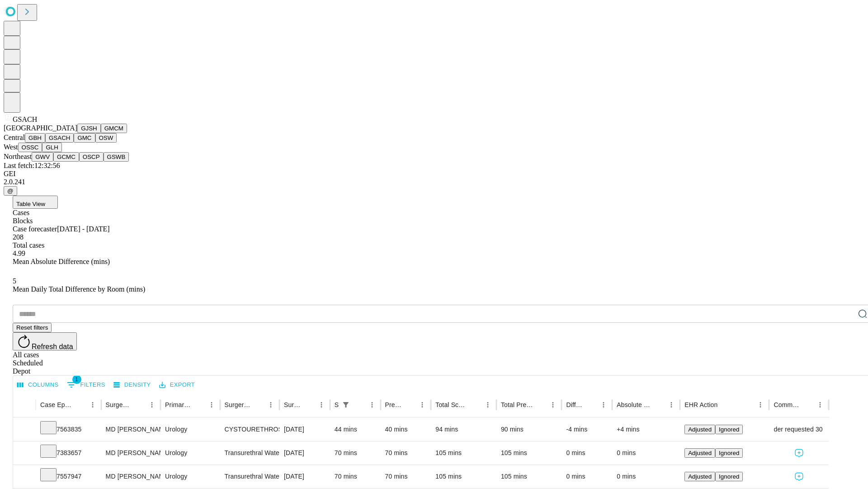 The image size is (868, 489). I want to click on div: Surgeon Name, so click(119, 404).